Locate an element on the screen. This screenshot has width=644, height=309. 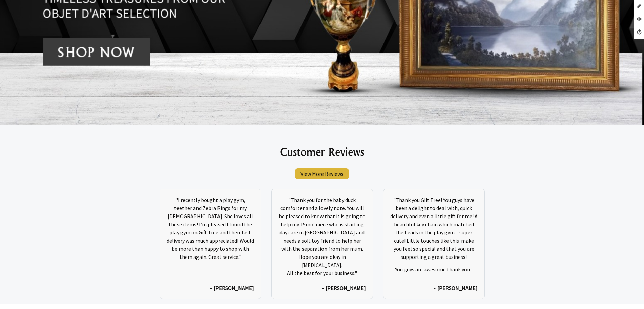
a: View More Reviews is located at coordinates (322, 174).